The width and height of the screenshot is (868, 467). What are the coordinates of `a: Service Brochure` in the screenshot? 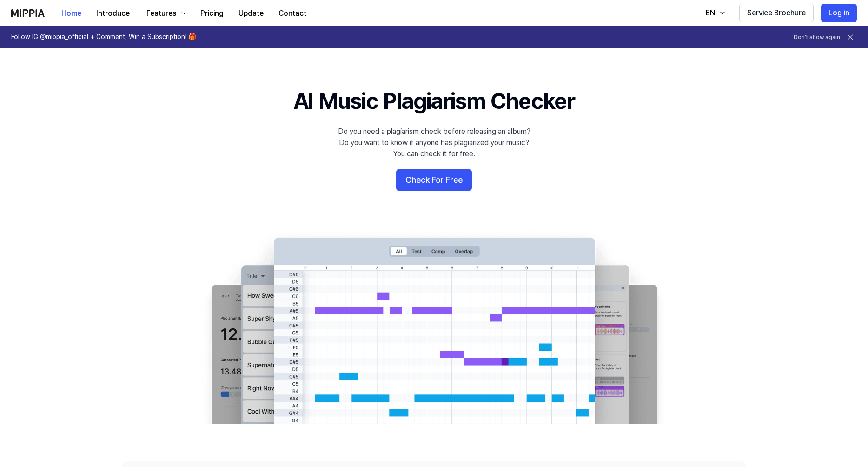 It's located at (777, 13).